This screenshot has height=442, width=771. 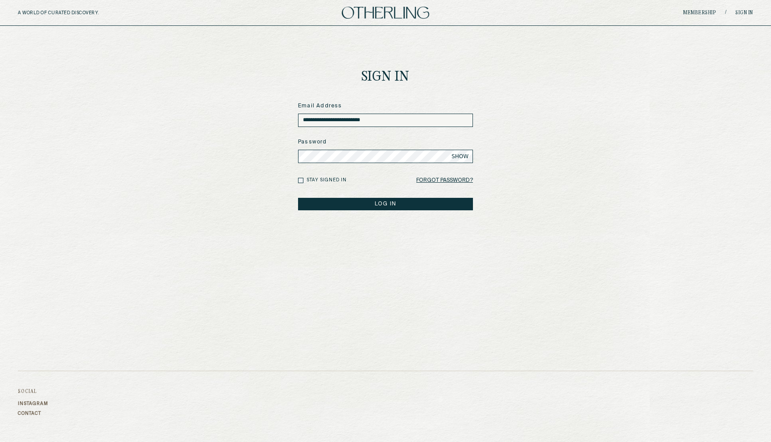 What do you see at coordinates (326, 180) in the screenshot?
I see `label: Stay signed in` at bounding box center [326, 180].